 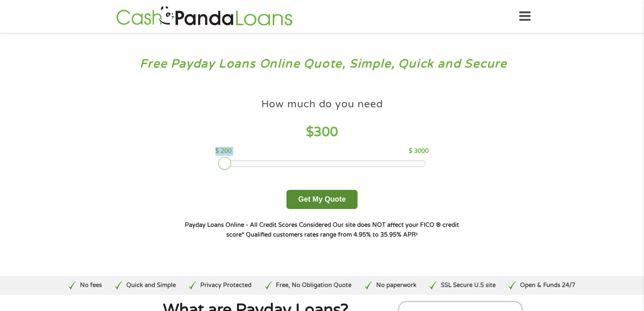 I want to click on p: Quick and Simple, so click(x=151, y=285).